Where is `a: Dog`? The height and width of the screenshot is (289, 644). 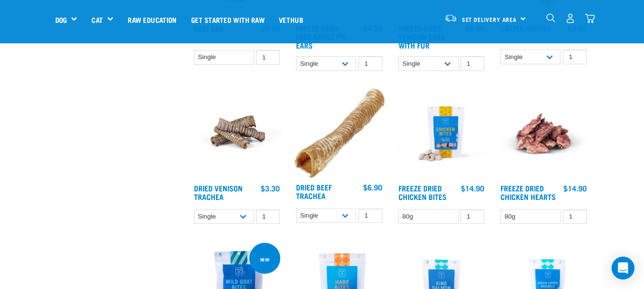 a: Dog is located at coordinates (61, 19).